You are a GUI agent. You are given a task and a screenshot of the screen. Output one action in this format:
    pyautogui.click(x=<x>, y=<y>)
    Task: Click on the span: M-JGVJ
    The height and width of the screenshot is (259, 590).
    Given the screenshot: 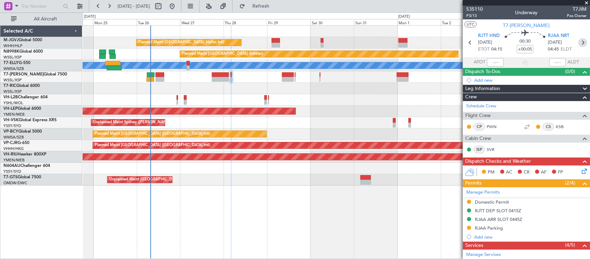 What is the action you would take?
    pyautogui.click(x=11, y=40)
    